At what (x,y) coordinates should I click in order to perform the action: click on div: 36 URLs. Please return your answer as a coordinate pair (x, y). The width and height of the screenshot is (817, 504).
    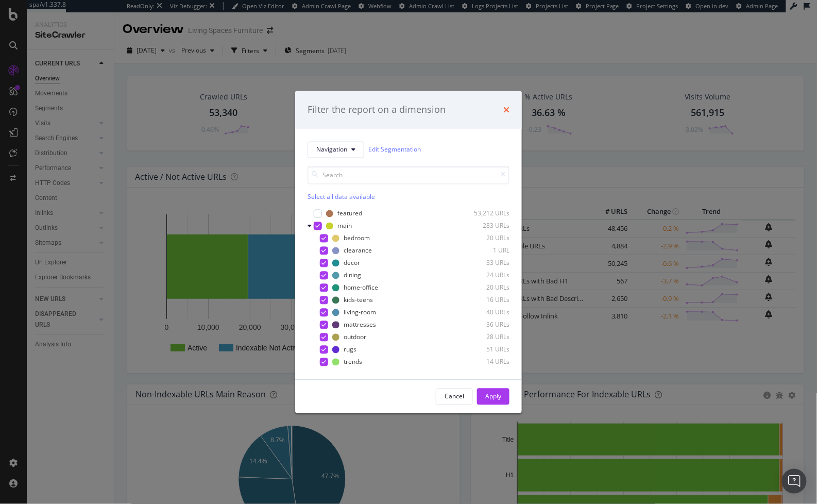
    Looking at the image, I should click on (484, 324).